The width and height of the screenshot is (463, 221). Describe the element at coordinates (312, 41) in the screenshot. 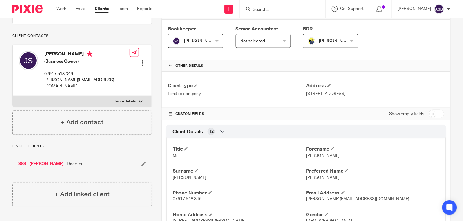

I see `img: Dennis-Starbridge.jpg` at that location.